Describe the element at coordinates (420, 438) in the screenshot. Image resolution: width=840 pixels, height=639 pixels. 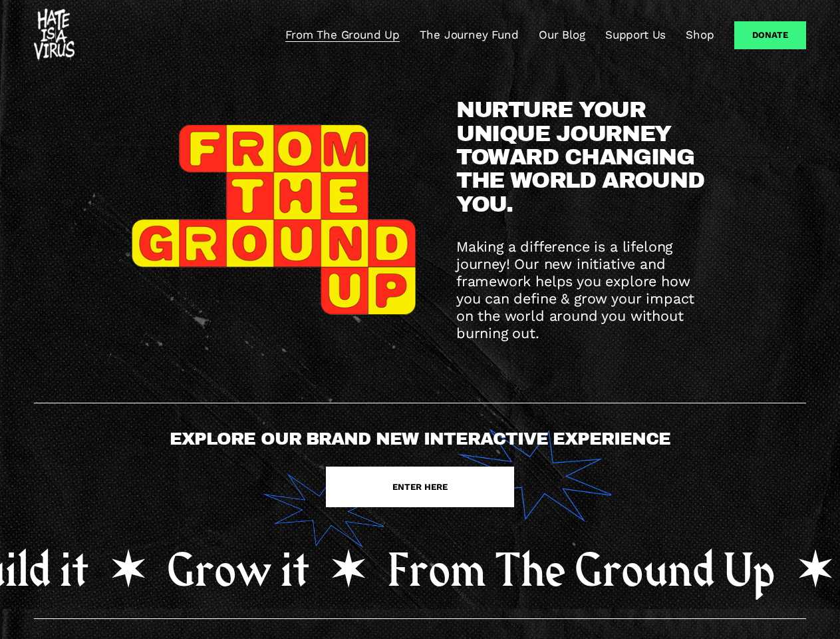
I see `h4: EXPLORE OUR BRAND NEW INTERACTIVE EXPERIENCE` at that location.